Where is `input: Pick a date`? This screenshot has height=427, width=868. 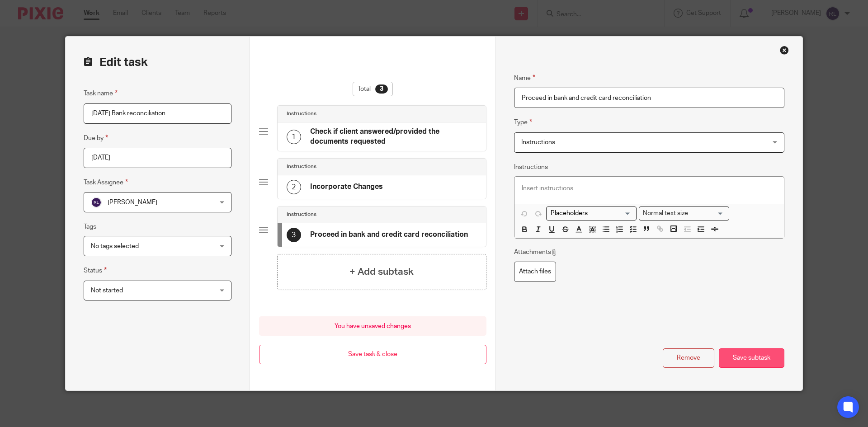 input: Pick a date is located at coordinates (157, 158).